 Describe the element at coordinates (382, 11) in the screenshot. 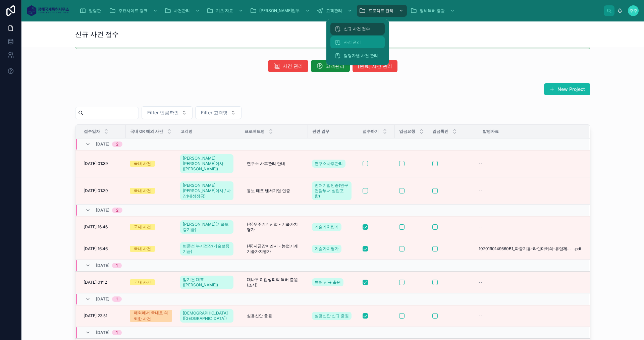

I see `a: 프로젝트 관리` at that location.